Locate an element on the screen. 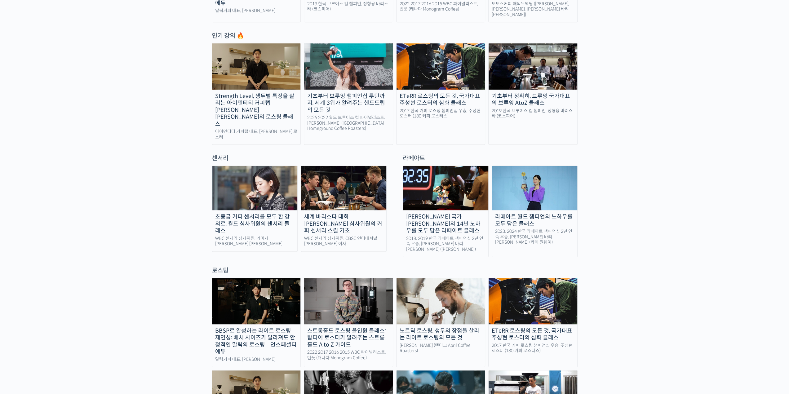 The width and height of the screenshot is (789, 394). img: nordic-roasting-course-thumbnail.jpeg is located at coordinates (441, 301).